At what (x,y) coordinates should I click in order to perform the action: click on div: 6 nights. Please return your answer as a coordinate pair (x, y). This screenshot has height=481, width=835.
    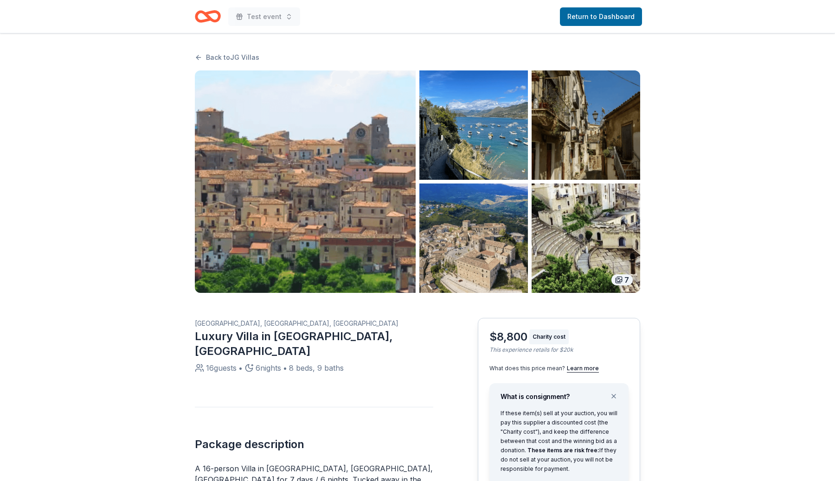
    Looking at the image, I should click on (268, 368).